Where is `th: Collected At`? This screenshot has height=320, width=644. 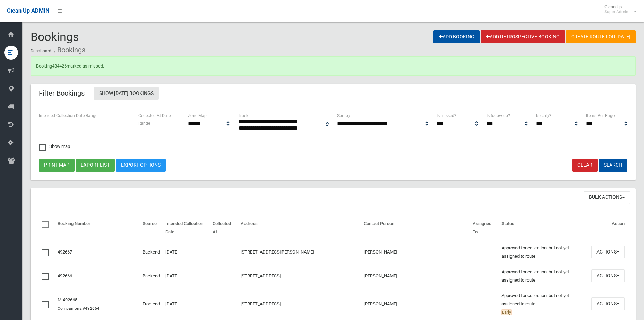 th: Collected At is located at coordinates (223, 228).